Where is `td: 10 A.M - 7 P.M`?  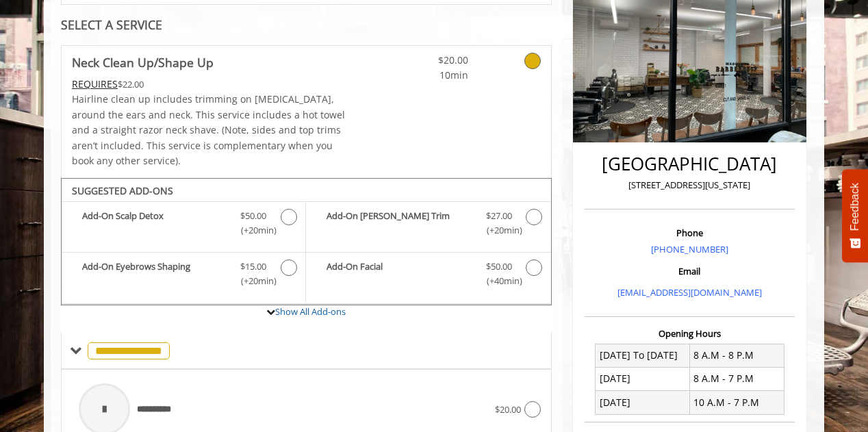
td: 10 A.M - 7 P.M is located at coordinates (737, 403).